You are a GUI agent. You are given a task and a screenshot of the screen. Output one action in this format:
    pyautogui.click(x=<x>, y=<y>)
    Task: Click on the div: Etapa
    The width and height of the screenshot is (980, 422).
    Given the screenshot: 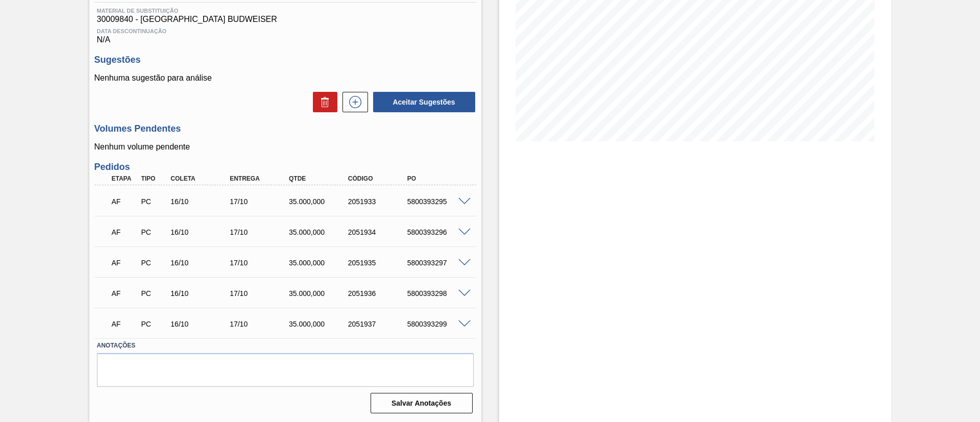 What is the action you would take?
    pyautogui.click(x=124, y=178)
    